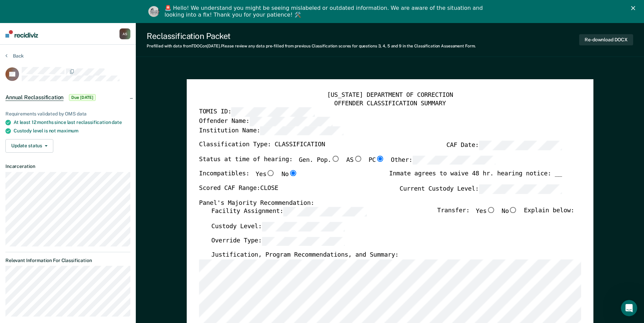 The width and height of the screenshot is (644, 323). Describe the element at coordinates (15, 56) in the screenshot. I see `button: Back` at that location.